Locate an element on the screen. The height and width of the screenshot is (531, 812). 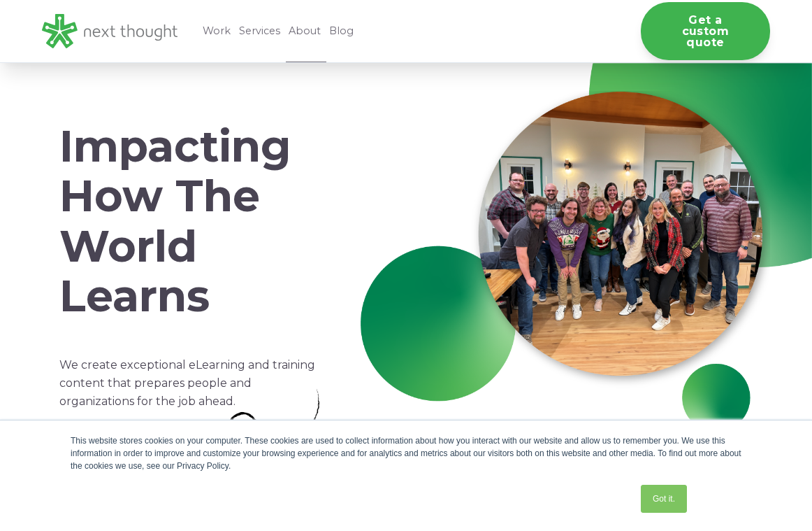
img: NTGroup is located at coordinates (563, 263).